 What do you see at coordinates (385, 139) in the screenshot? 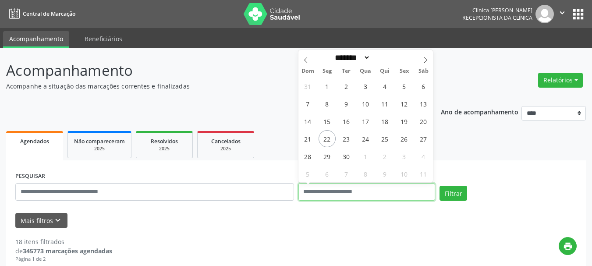
I see `span: Setembro 25, 2025` at bounding box center [385, 139].